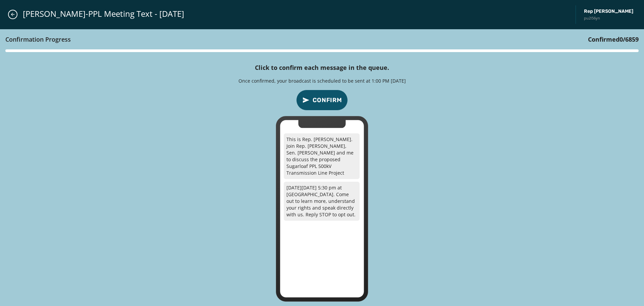 The width and height of the screenshot is (644, 306). What do you see at coordinates (613, 40) in the screenshot?
I see `h3: Confirmed / 6859` at bounding box center [613, 40].